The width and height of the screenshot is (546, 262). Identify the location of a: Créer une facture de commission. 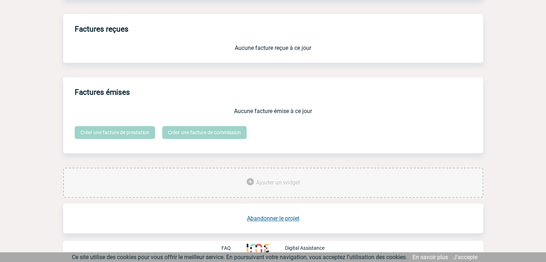
(204, 133).